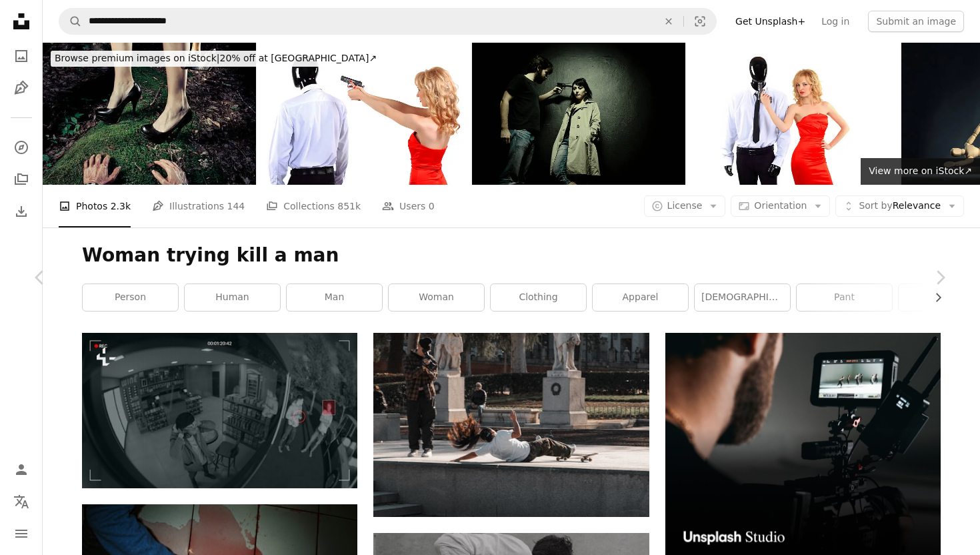 Image resolution: width=980 pixels, height=555 pixels. What do you see at coordinates (334, 297) in the screenshot?
I see `a: man` at bounding box center [334, 297].